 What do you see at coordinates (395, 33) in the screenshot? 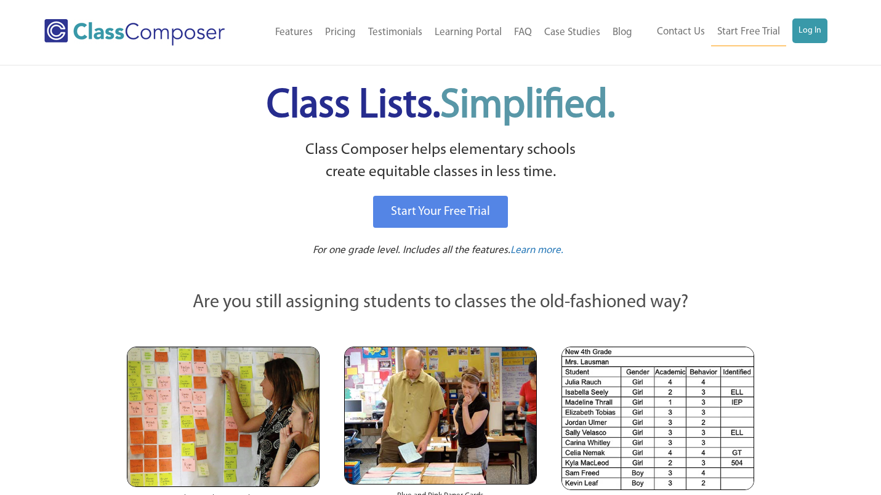
I see `a: Testimonials` at bounding box center [395, 33].